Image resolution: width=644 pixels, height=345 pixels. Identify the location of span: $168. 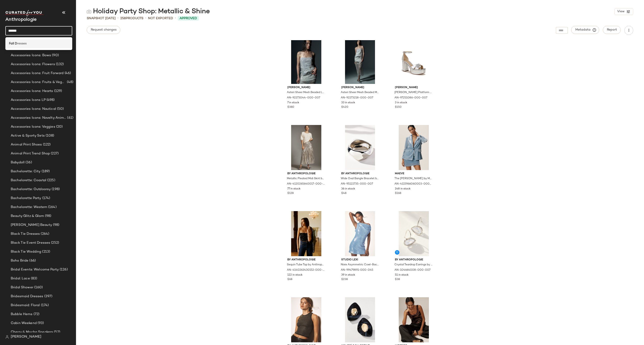
(398, 193).